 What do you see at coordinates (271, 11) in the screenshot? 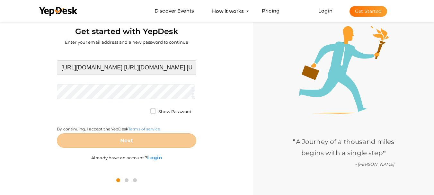
I see `a: Pricing` at bounding box center [271, 11].